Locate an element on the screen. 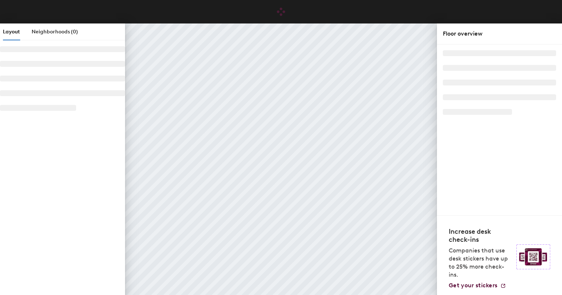 The height and width of the screenshot is (295, 562). p: Companies that use desk stickers have up to 25% more check-ins. is located at coordinates (480, 263).